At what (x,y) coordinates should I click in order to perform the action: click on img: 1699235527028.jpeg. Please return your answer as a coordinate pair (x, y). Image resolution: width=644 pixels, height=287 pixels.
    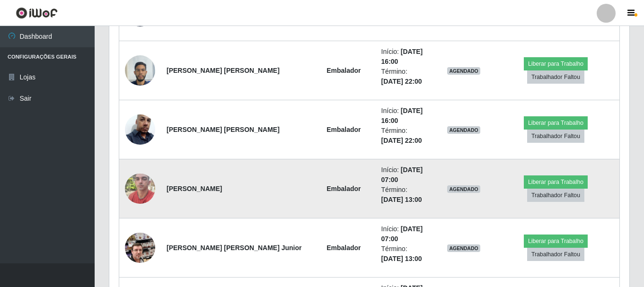
    Looking at the image, I should click on (140, 248).